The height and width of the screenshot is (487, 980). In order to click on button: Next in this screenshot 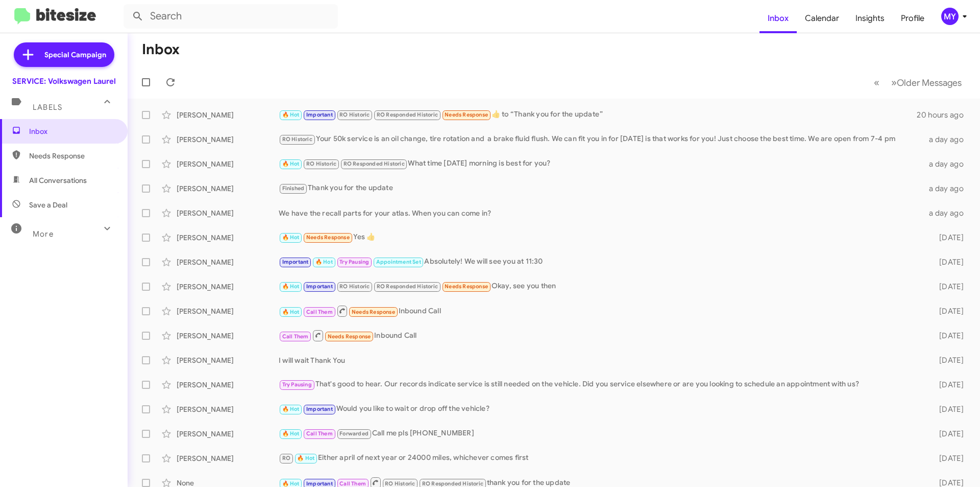, I will do `click(927, 82)`.